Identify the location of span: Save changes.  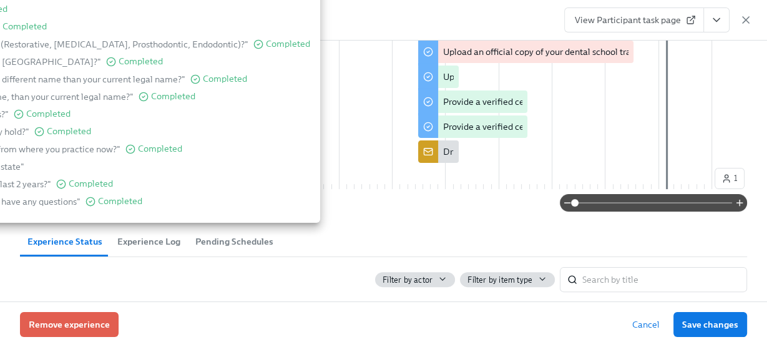
(710, 325).